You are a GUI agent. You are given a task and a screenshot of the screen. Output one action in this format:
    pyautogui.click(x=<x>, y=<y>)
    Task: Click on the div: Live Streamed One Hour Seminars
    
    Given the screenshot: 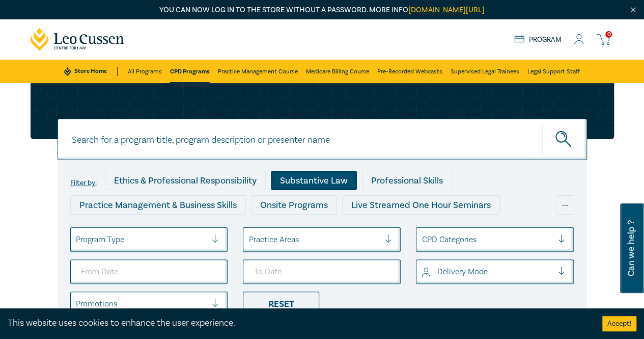 What is the action you would take?
    pyautogui.click(x=421, y=205)
    